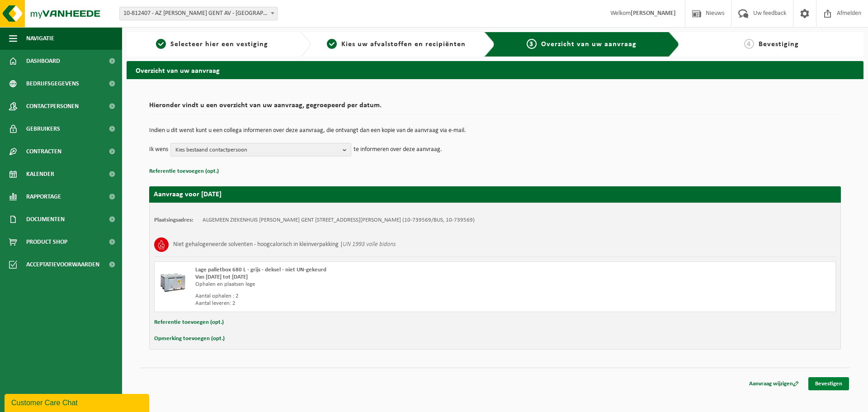 Image resolution: width=868 pixels, height=412 pixels. I want to click on div: Aantal ophalen : 2, so click(363, 296).